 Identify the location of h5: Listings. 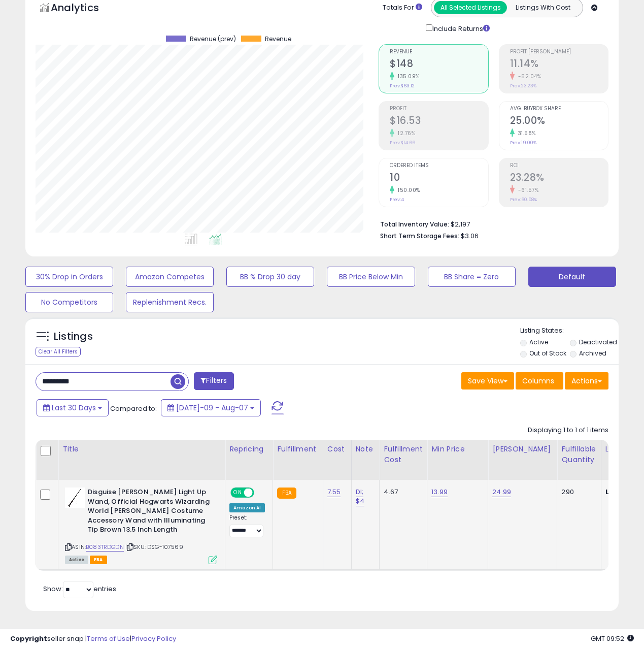
(73, 337).